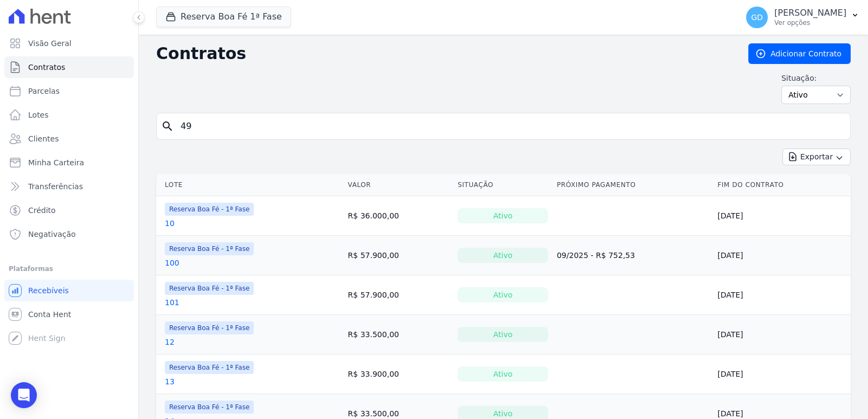 This screenshot has width=868, height=419. What do you see at coordinates (799, 54) in the screenshot?
I see `a: Adicionar Contrato` at bounding box center [799, 54].